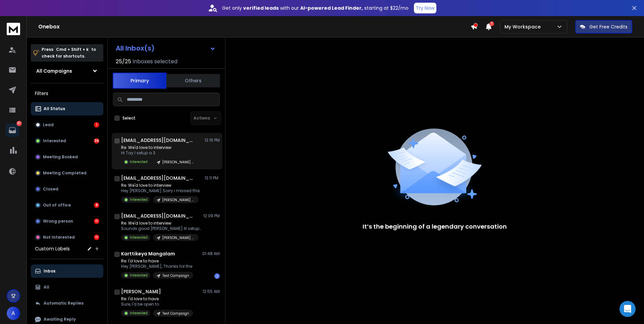 The height and width of the screenshot is (324, 644). I want to click on button: Automatic Replies, so click(67, 304).